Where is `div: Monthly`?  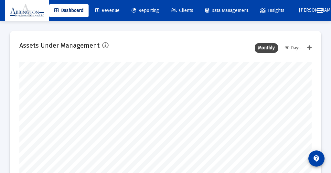
div: Monthly is located at coordinates (266, 48).